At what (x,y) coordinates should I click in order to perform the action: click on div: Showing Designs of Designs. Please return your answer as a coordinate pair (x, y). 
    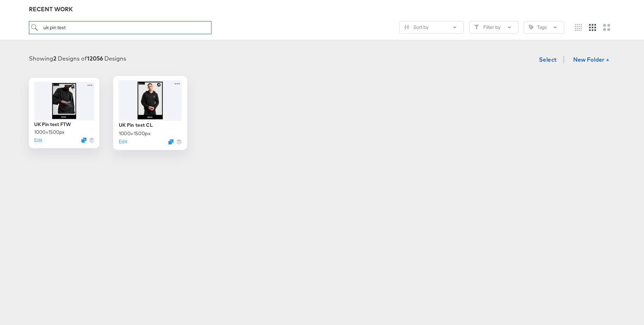
    Looking at the image, I should click on (77, 58).